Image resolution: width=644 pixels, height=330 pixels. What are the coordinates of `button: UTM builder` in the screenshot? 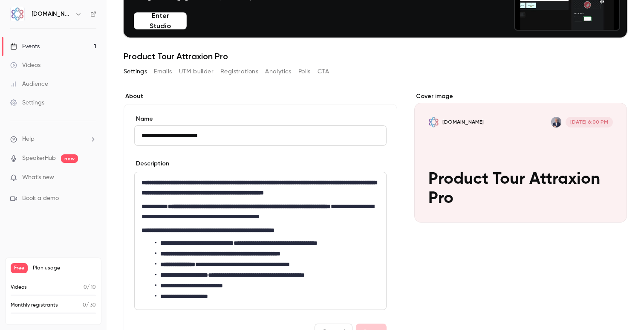 It's located at (196, 71).